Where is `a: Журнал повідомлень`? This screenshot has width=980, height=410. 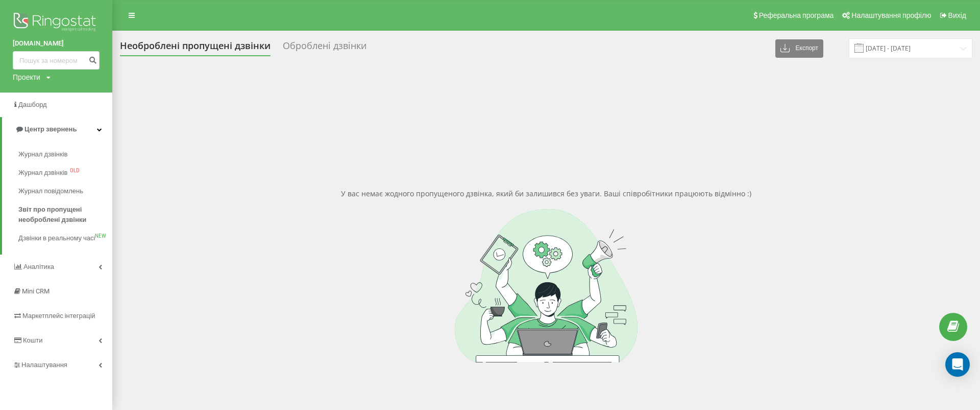 a: Журнал повідомлень is located at coordinates (65, 191).